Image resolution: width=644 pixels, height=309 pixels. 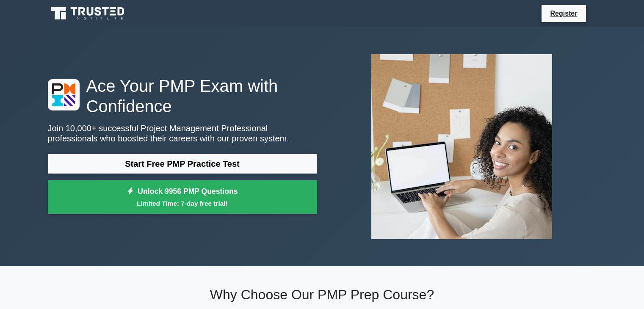 I want to click on small: Limited Time: 7-day free trial!, so click(x=183, y=203).